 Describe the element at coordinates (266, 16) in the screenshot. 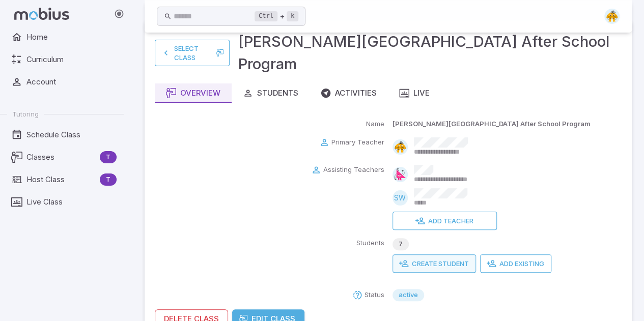

I see `kbd: Ctrl` at that location.